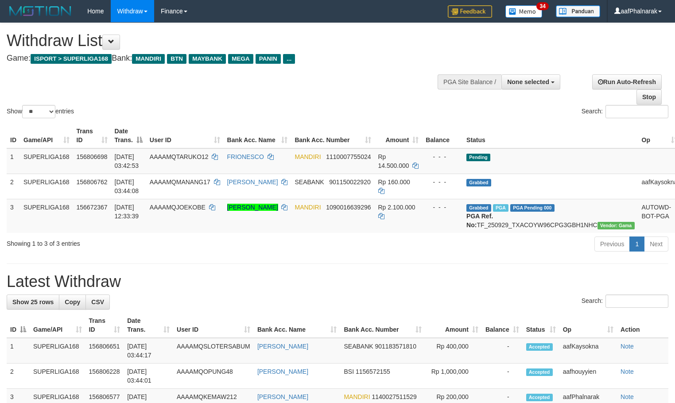  Describe the element at coordinates (224, 58) in the screenshot. I see `h4: Game: Bank:` at that location.